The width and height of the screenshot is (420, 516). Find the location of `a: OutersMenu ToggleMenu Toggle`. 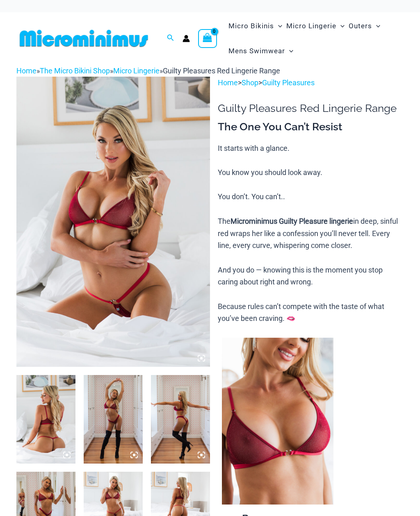

a: OutersMenu ToggleMenu Toggle is located at coordinates (364, 26).